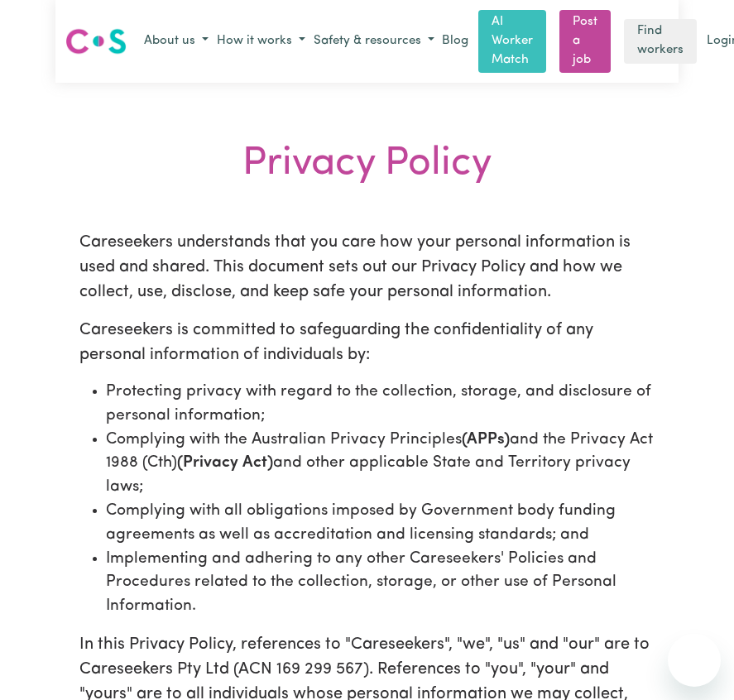 The image size is (734, 700). Describe the element at coordinates (513, 41) in the screenshot. I see `a: AI Worker Match` at that location.